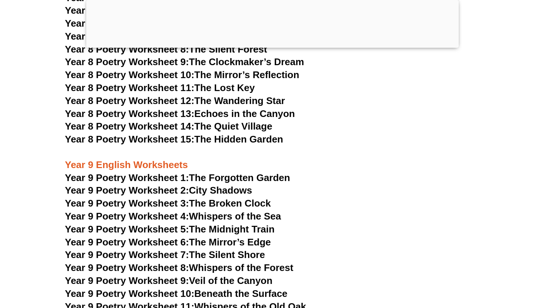  I want to click on span: Year 8 Poetry Worksheet 13:, so click(129, 114).